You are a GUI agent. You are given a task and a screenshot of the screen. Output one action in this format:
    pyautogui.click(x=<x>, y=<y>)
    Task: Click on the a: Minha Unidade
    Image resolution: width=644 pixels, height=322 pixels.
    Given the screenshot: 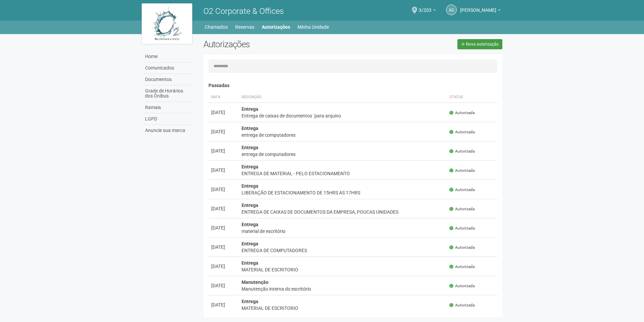 What is the action you would take?
    pyautogui.click(x=313, y=27)
    